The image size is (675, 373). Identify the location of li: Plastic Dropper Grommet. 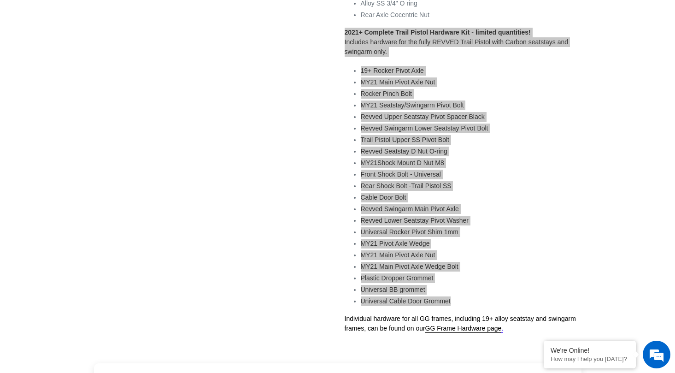
(475, 278).